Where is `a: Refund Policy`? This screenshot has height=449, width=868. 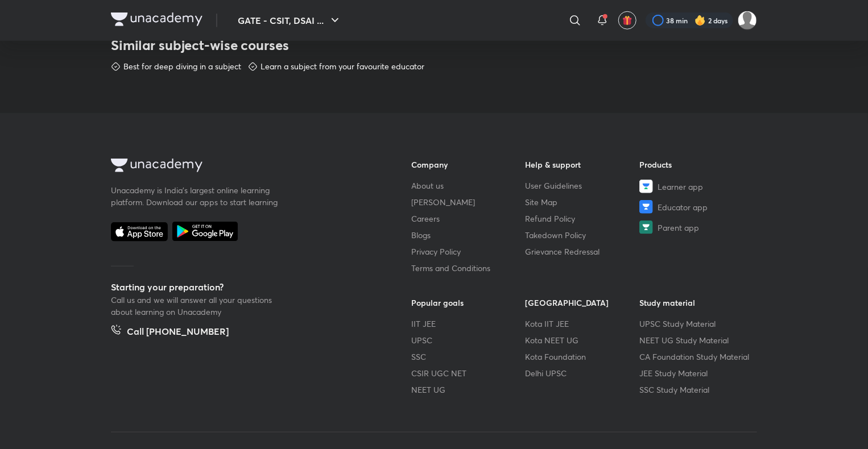
a: Refund Policy is located at coordinates (582, 219).